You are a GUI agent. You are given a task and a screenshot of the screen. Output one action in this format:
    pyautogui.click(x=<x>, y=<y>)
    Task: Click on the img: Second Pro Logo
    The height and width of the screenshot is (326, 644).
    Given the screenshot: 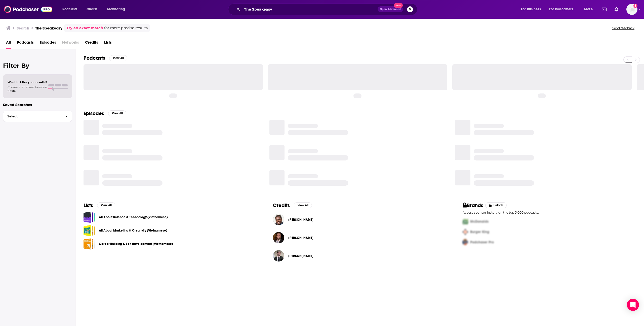 What is the action you would take?
    pyautogui.click(x=466, y=232)
    